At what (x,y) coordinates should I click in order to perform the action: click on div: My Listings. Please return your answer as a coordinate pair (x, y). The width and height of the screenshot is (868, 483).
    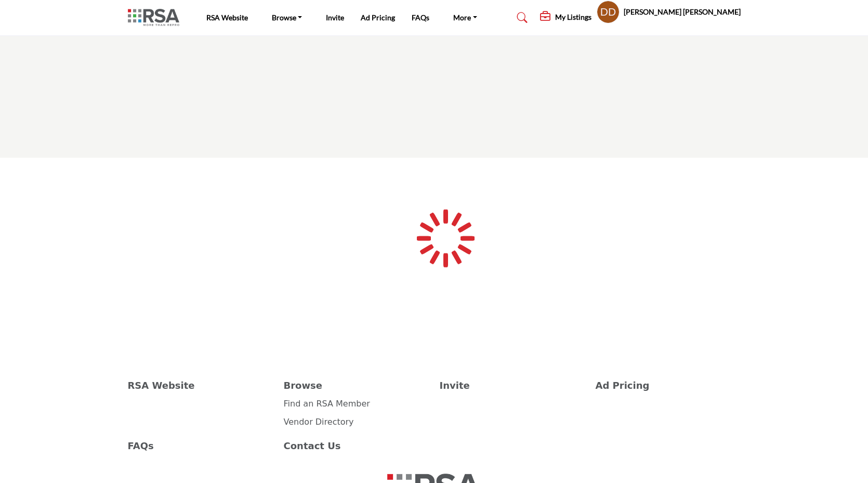
    Looking at the image, I should click on (565, 18).